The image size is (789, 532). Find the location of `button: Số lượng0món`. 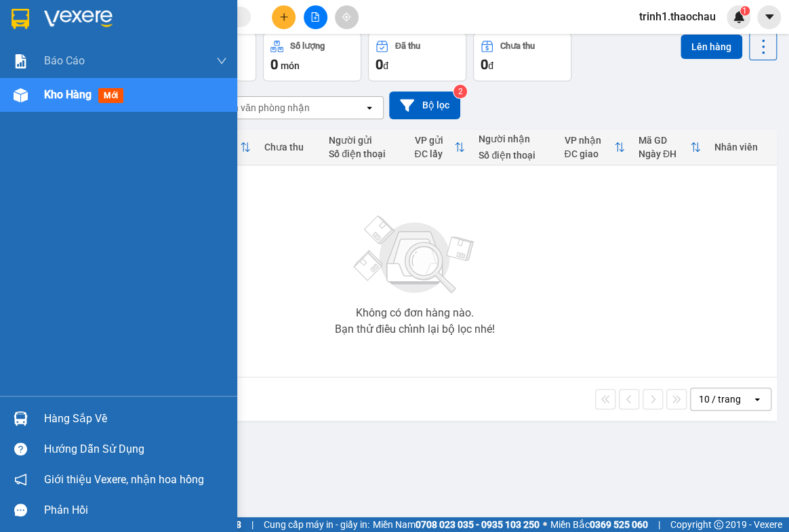

button: Số lượng0món is located at coordinates (312, 57).